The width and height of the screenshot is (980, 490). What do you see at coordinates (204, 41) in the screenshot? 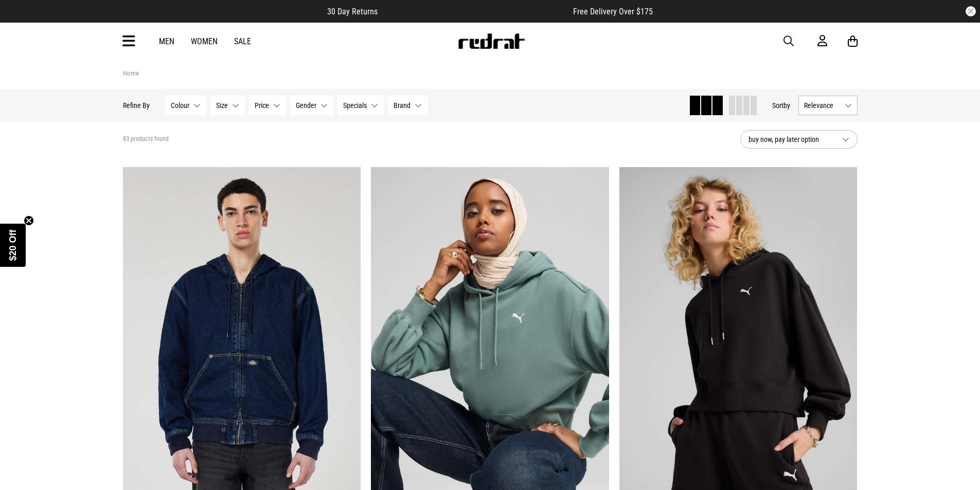
I see `a: Women` at bounding box center [204, 41].